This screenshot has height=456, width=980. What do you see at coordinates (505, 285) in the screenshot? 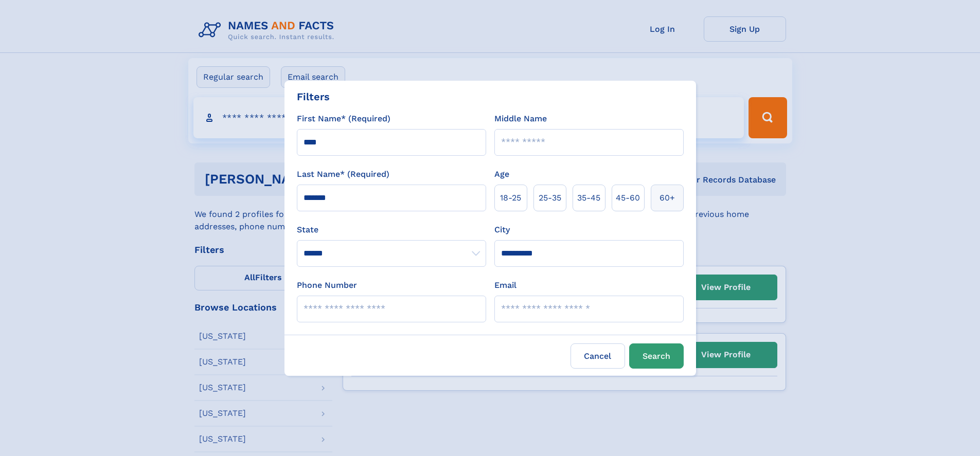
I see `label: Email` at bounding box center [505, 285].